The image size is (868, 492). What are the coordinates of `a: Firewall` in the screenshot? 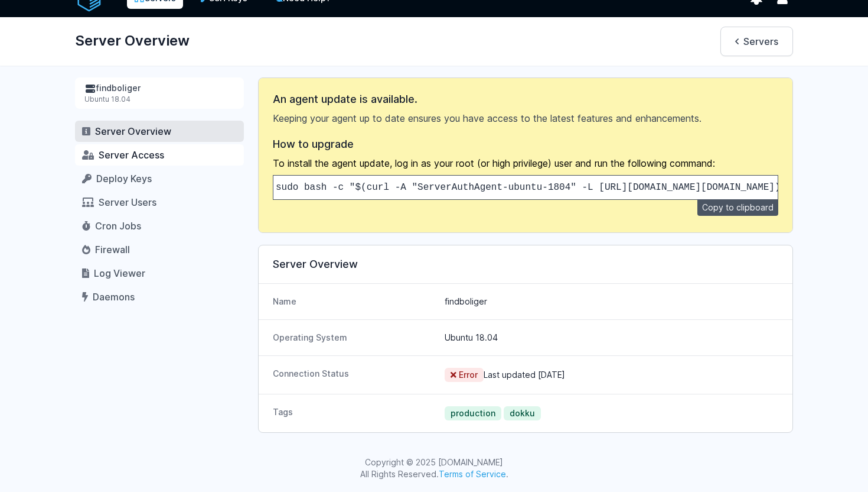 It's located at (159, 249).